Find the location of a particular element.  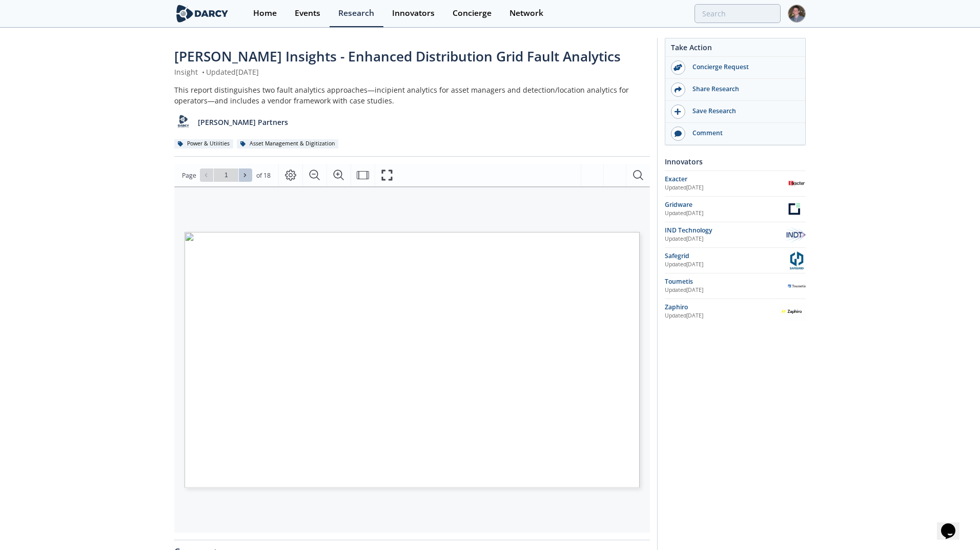

img: Toumetis is located at coordinates (797, 286).